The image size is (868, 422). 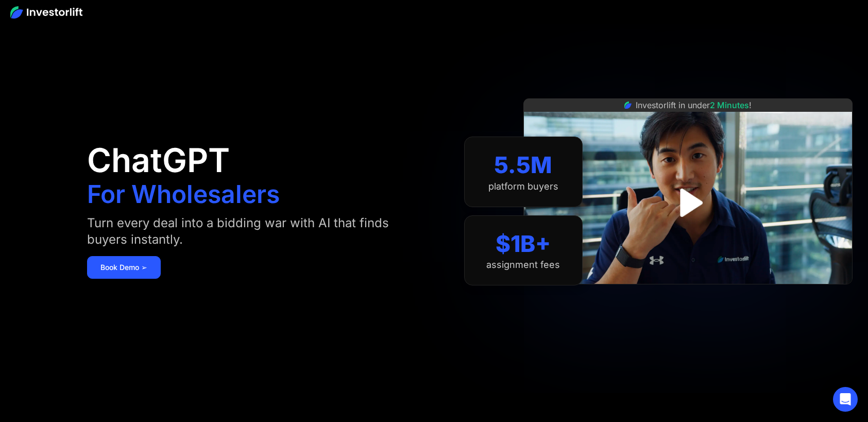 What do you see at coordinates (523, 165) in the screenshot?
I see `div: 5.5M` at bounding box center [523, 165].